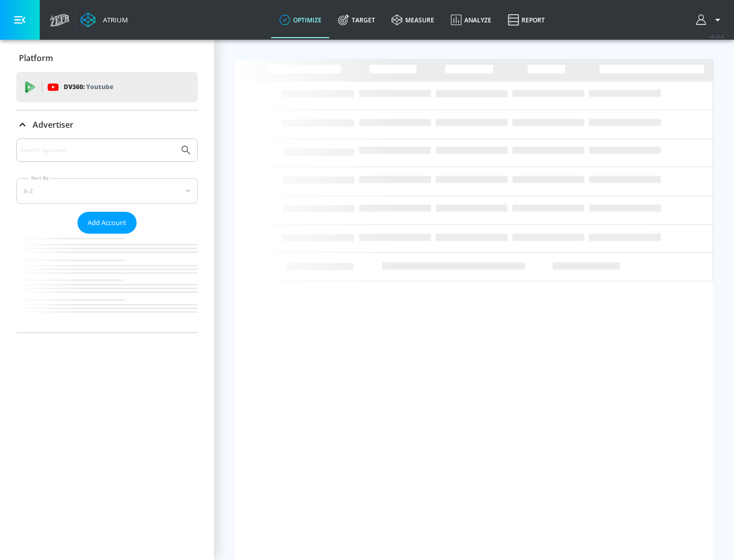 Image resolution: width=734 pixels, height=560 pixels. What do you see at coordinates (300, 20) in the screenshot?
I see `a: optimize` at bounding box center [300, 20].